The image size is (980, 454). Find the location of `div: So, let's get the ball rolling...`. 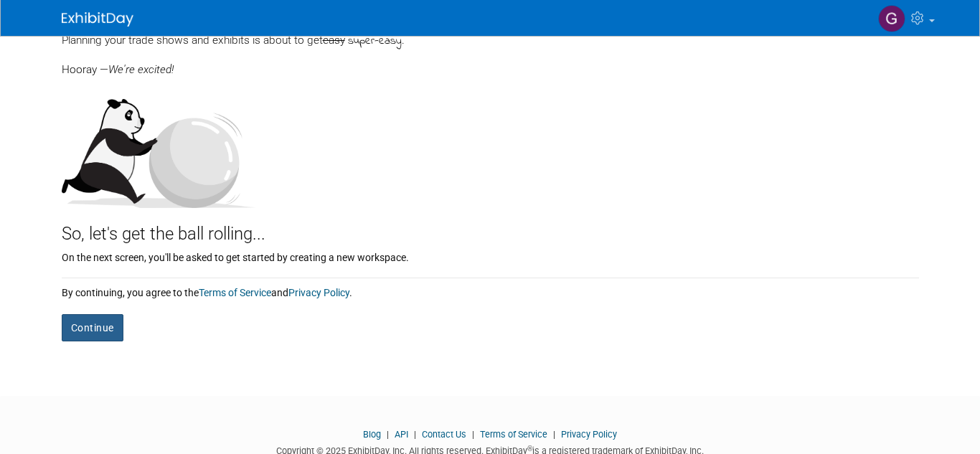

div: So, let's get the ball rolling... is located at coordinates (490, 227).